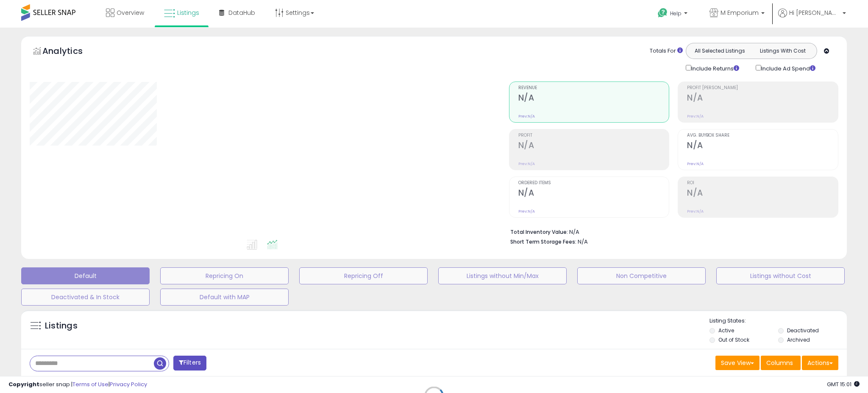 The height and width of the screenshot is (393, 868). Describe the element at coordinates (85, 275) in the screenshot. I see `button: Default` at that location.